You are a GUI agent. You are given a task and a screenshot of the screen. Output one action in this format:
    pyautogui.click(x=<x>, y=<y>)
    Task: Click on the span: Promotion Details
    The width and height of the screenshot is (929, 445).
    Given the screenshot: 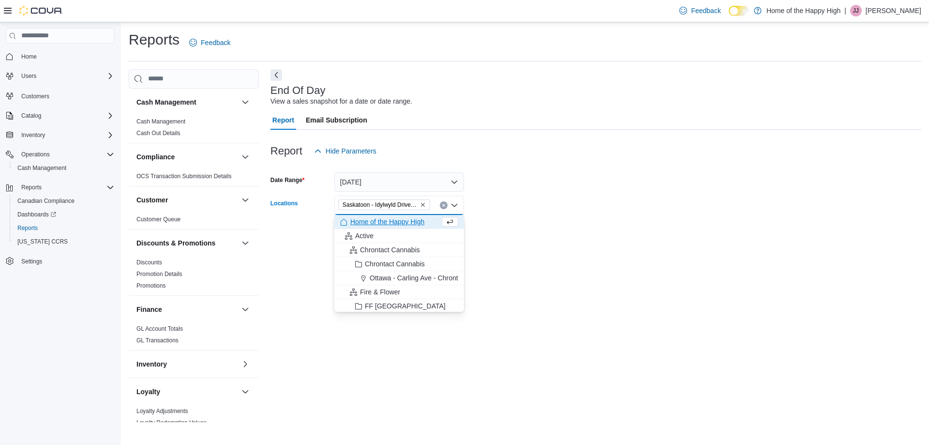 What is the action you would take?
    pyautogui.click(x=159, y=274)
    